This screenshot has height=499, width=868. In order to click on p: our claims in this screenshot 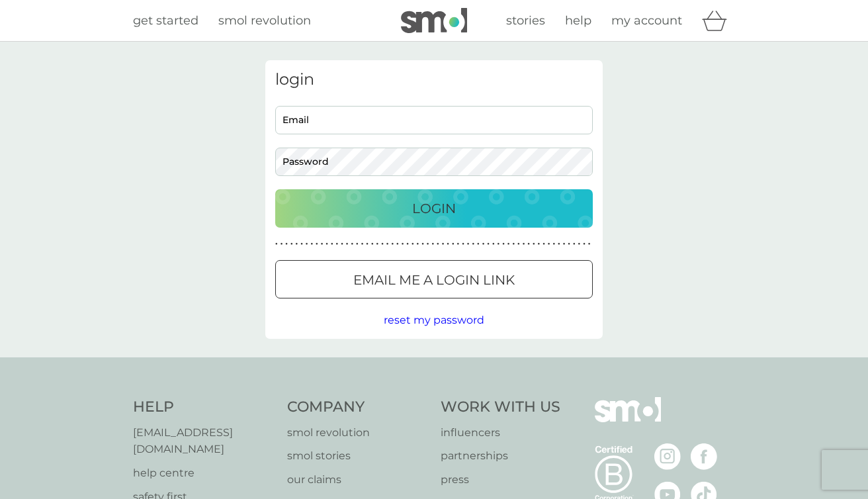, I will do `click(357, 480)`.